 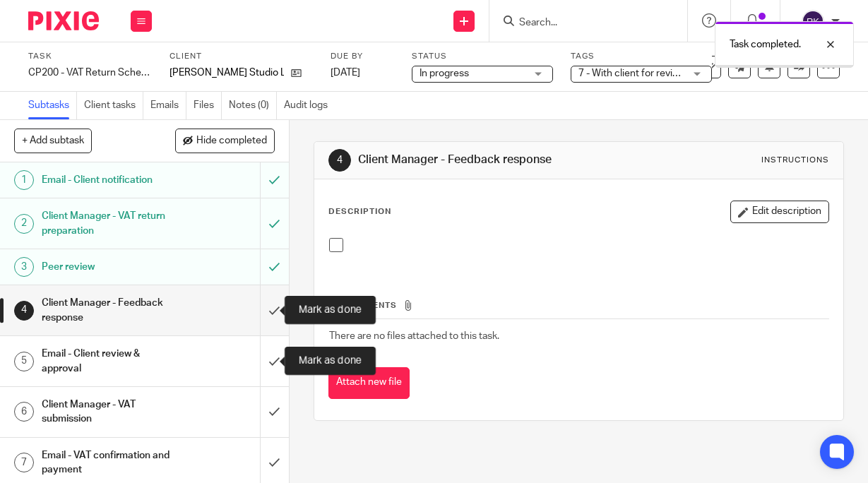 What do you see at coordinates (63, 20) in the screenshot?
I see `img: Pixie` at bounding box center [63, 20].